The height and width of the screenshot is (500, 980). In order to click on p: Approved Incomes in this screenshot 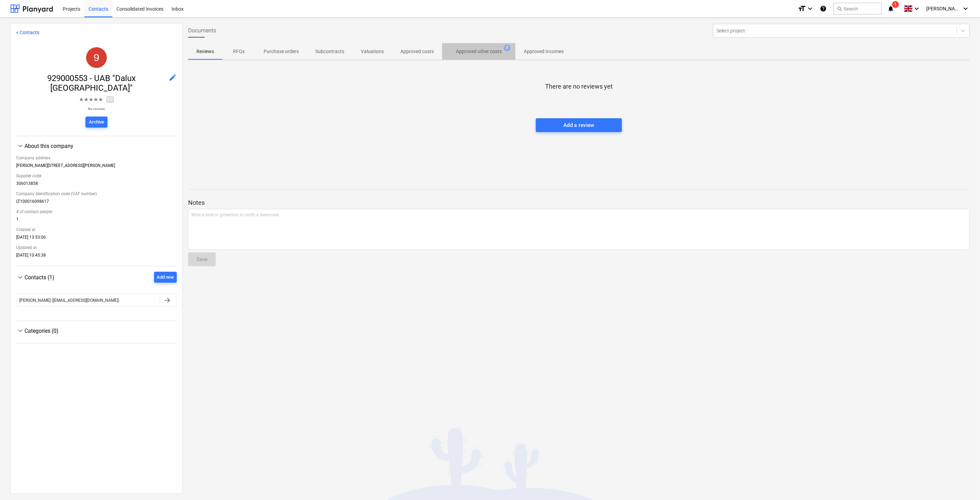, I will do `click(544, 51)`.